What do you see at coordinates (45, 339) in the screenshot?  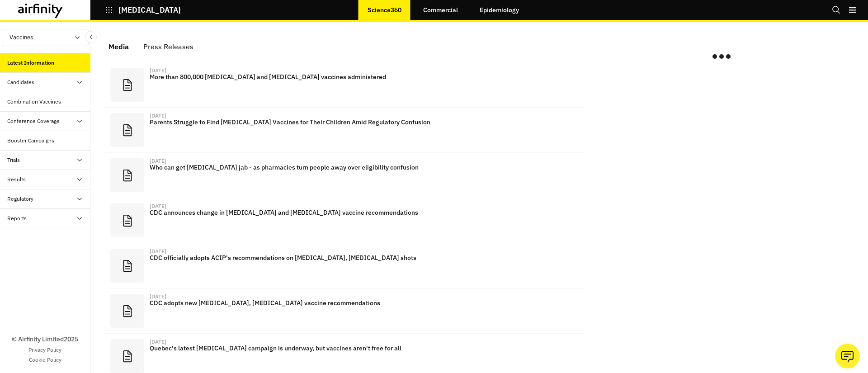 I see `p: © Airfinity Limited 2025` at bounding box center [45, 339].